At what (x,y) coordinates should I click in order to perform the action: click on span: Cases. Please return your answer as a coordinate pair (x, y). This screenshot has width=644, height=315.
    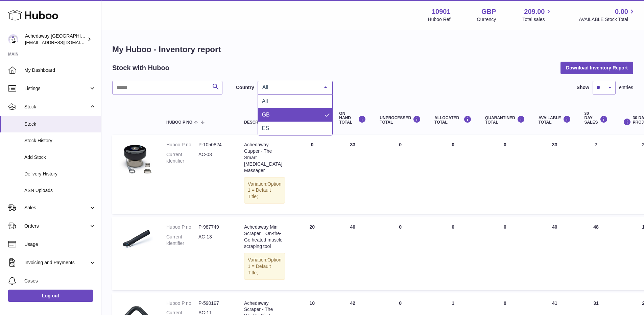
    Looking at the image, I should click on (60, 281).